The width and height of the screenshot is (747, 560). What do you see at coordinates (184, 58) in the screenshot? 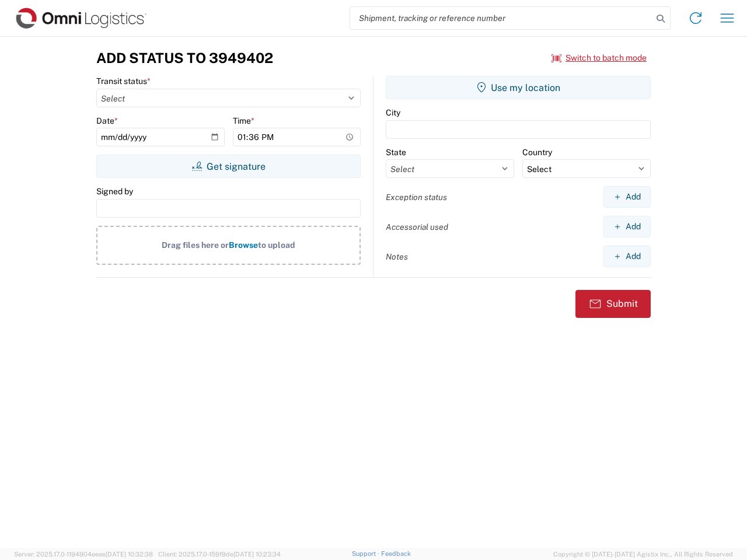
I see `h3: Add Status to 3949402` at bounding box center [184, 58].